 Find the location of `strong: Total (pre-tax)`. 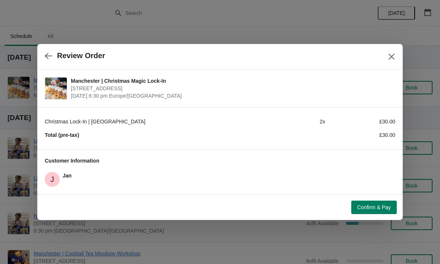

strong: Total (pre-tax) is located at coordinates (62, 135).